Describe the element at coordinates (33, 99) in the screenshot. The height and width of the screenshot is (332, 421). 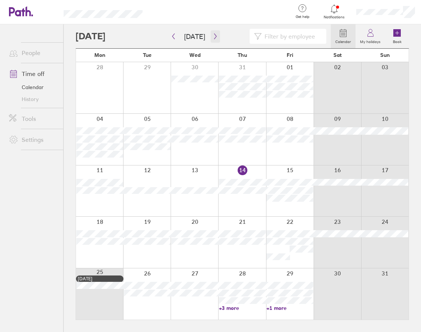
I see `a: History` at that location.